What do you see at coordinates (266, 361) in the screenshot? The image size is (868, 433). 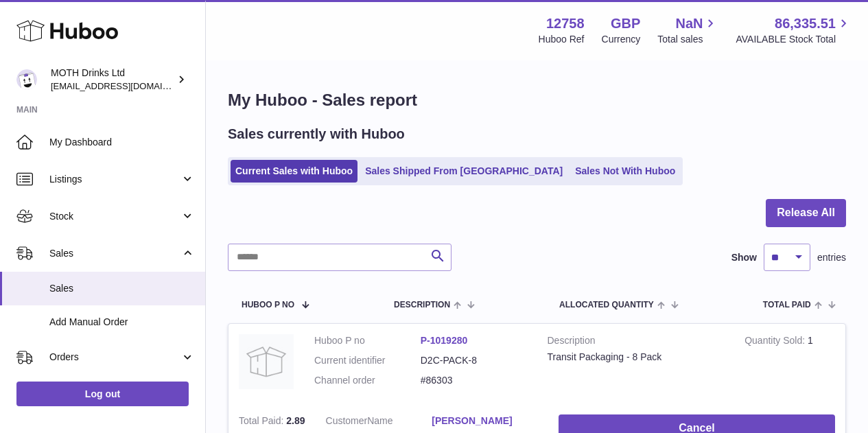 I see `img: no-photo.jpg` at bounding box center [266, 361].